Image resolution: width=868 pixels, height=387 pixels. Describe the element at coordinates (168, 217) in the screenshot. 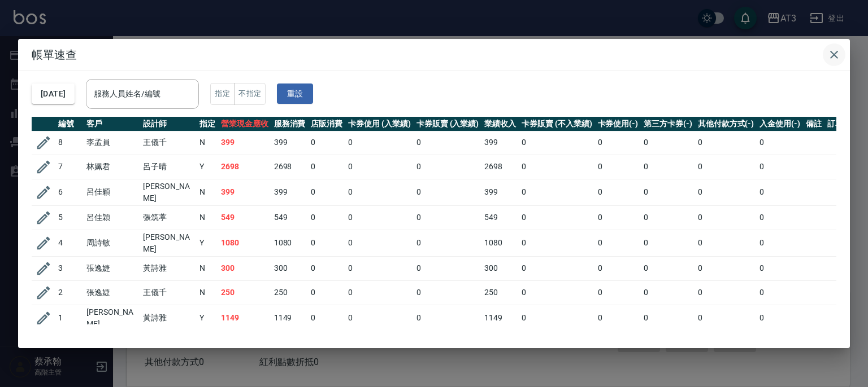

I see `td: 張筑葶` at that location.